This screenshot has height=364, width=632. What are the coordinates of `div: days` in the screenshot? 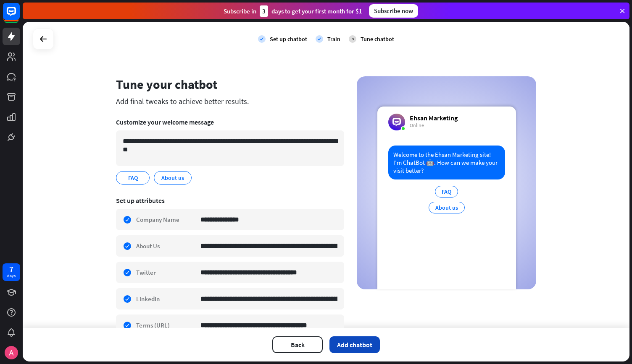 It's located at (12, 276).